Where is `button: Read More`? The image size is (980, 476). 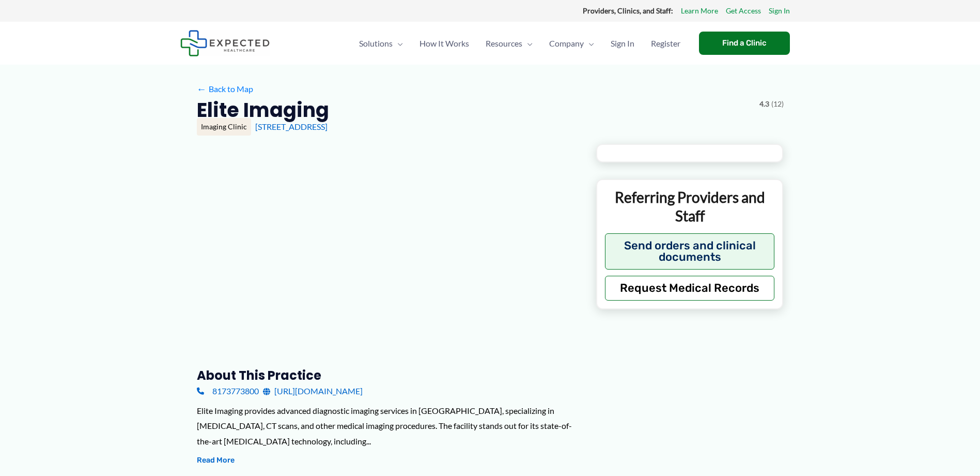
button: Read More is located at coordinates (215, 460).